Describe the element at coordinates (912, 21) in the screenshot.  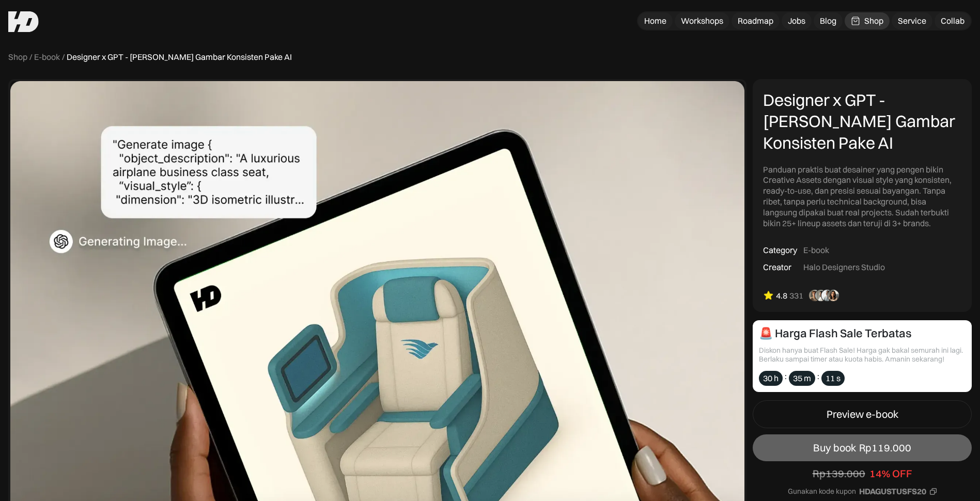
I see `a: Service` at that location.